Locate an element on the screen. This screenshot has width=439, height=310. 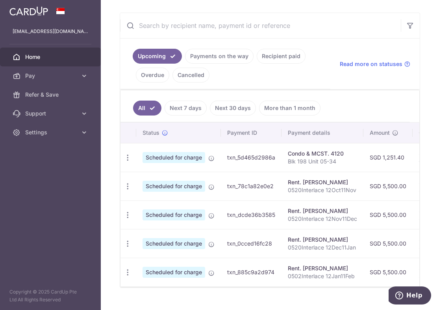
span: Support is located at coordinates (51, 114).